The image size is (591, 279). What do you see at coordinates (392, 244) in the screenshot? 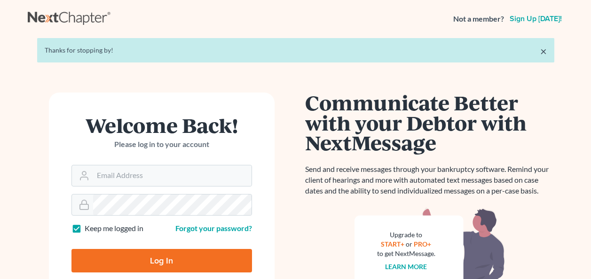
I see `a: START+` at bounding box center [392, 244].